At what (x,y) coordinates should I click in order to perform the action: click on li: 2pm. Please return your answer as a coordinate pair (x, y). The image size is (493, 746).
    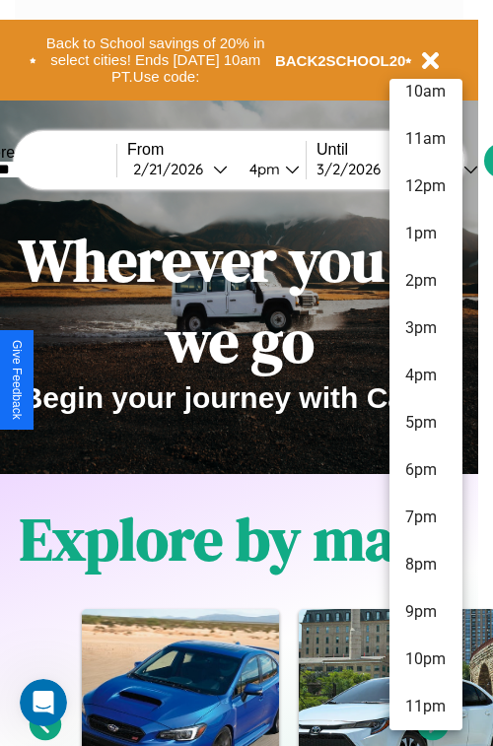
    Looking at the image, I should click on (426, 281).